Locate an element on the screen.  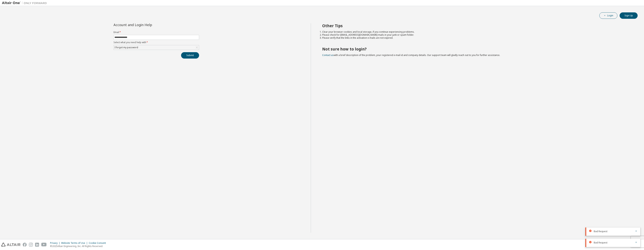
div: Account and Login Help is located at coordinates (148, 25).